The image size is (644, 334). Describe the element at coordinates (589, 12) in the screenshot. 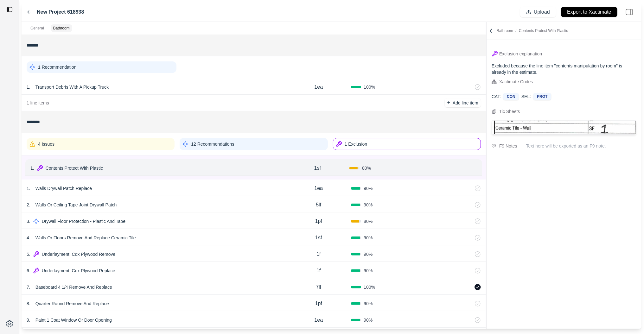

I see `button: Export to Xactimate` at that location.